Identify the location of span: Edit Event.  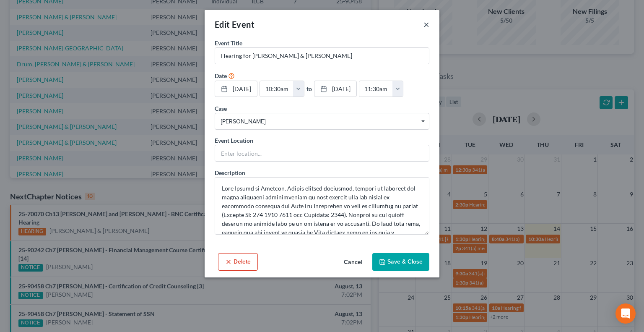
(234, 24).